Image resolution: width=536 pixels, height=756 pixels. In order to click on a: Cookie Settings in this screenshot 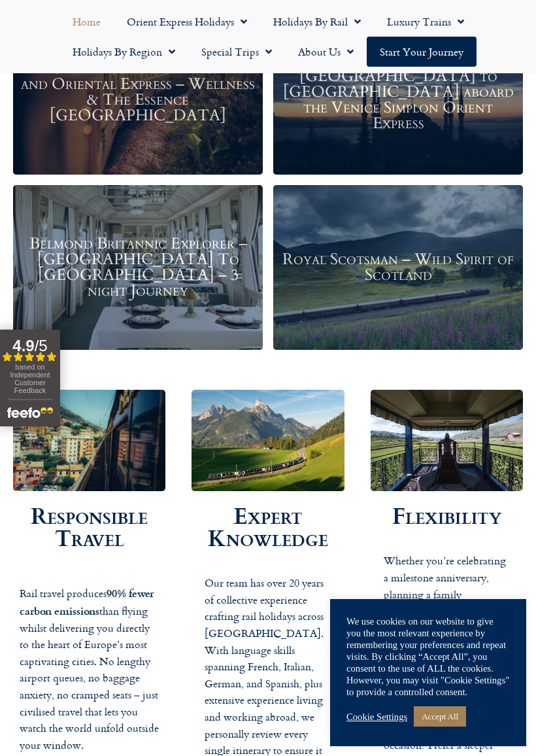, I will do `click(377, 717)`.